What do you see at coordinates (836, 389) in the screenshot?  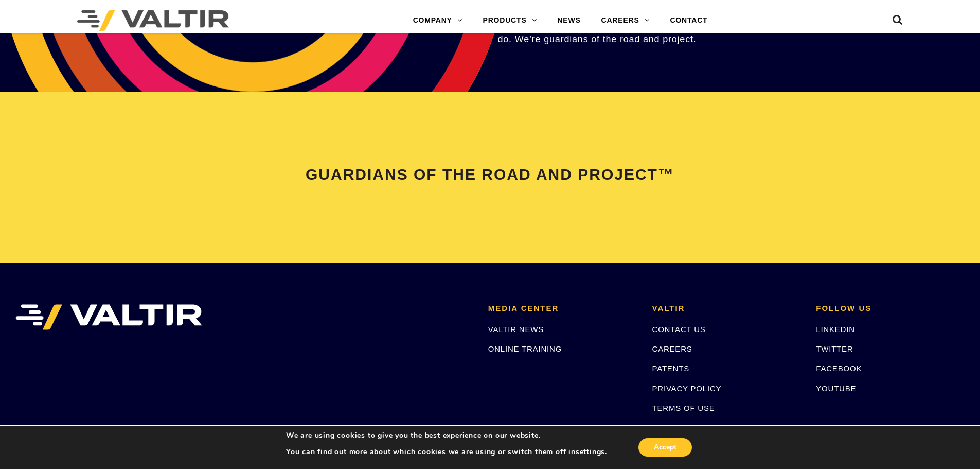 I see `a: YOUTUBE` at bounding box center [836, 389].